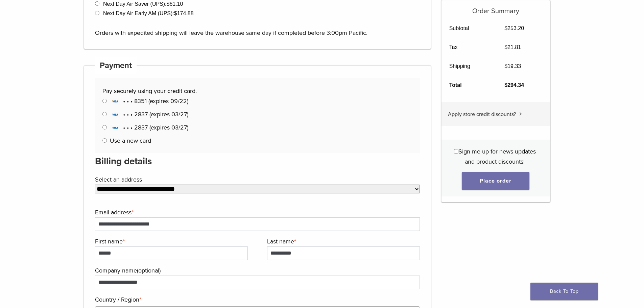 The width and height of the screenshot is (644, 308). What do you see at coordinates (149, 101) in the screenshot?
I see `span: • • • 8351 (expires 09/22)` at bounding box center [149, 101].